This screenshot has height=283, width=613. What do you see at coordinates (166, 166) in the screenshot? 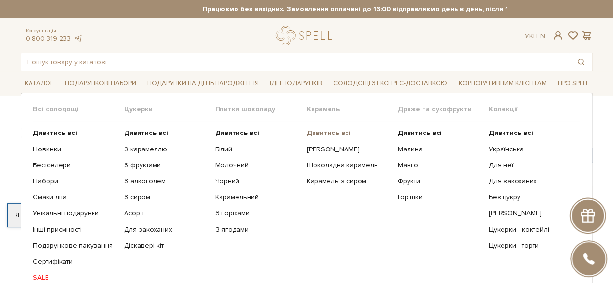
I see `a: З фруктами` at bounding box center [166, 166].